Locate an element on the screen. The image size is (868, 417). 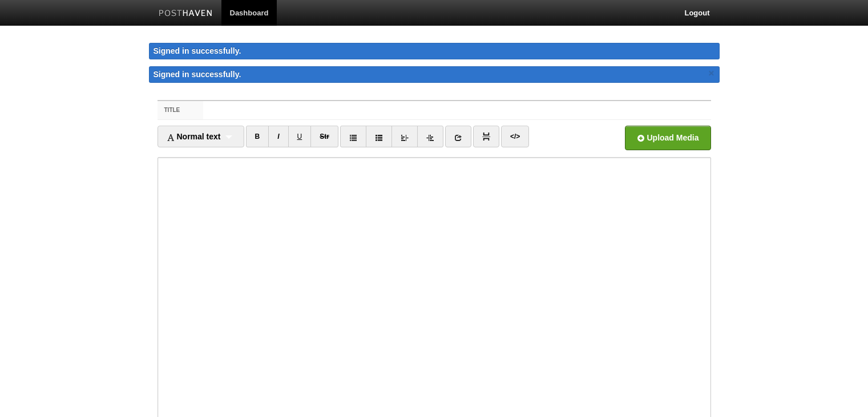
a: B is located at coordinates (257, 136).